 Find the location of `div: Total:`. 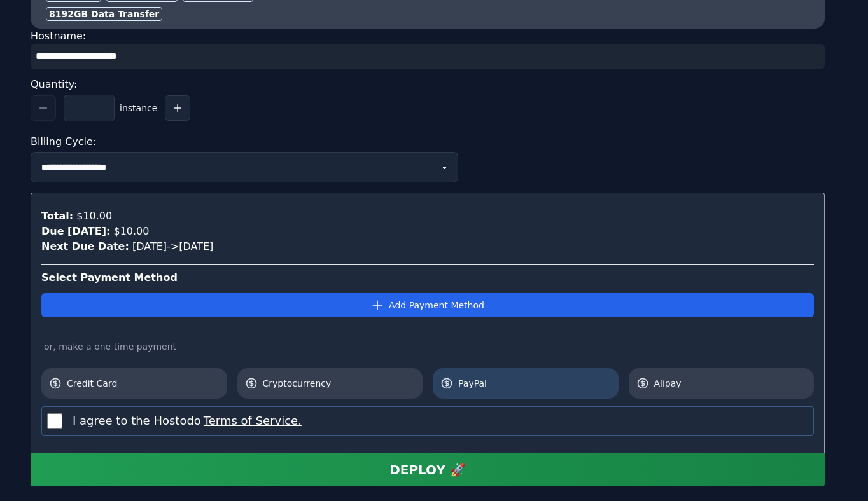

div: Total: is located at coordinates (57, 216).